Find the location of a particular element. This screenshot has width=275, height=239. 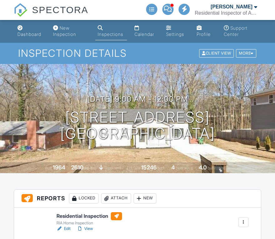

a: Support Center is located at coordinates (241, 31).